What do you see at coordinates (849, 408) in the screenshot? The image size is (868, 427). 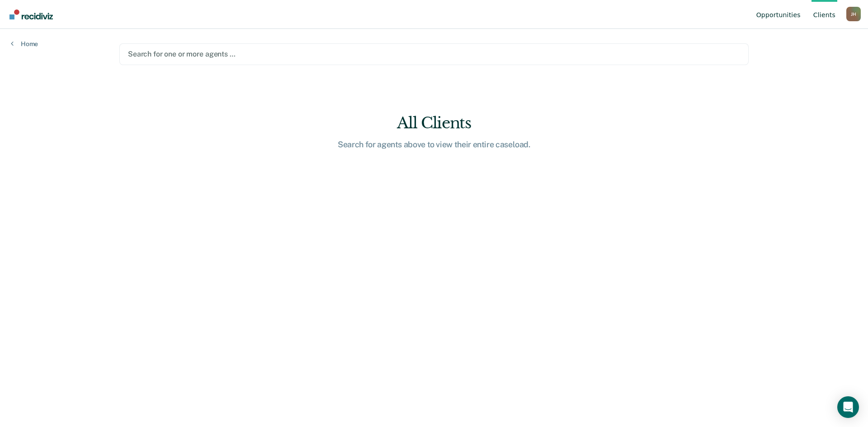 I see `div: Open Intercom Messenger` at bounding box center [849, 408].